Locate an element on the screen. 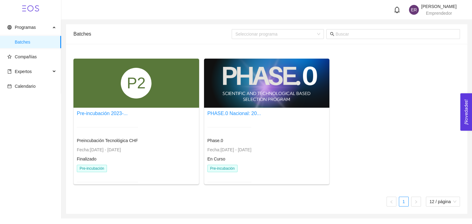 The width and height of the screenshot is (472, 224). span: search is located at coordinates (332, 34).